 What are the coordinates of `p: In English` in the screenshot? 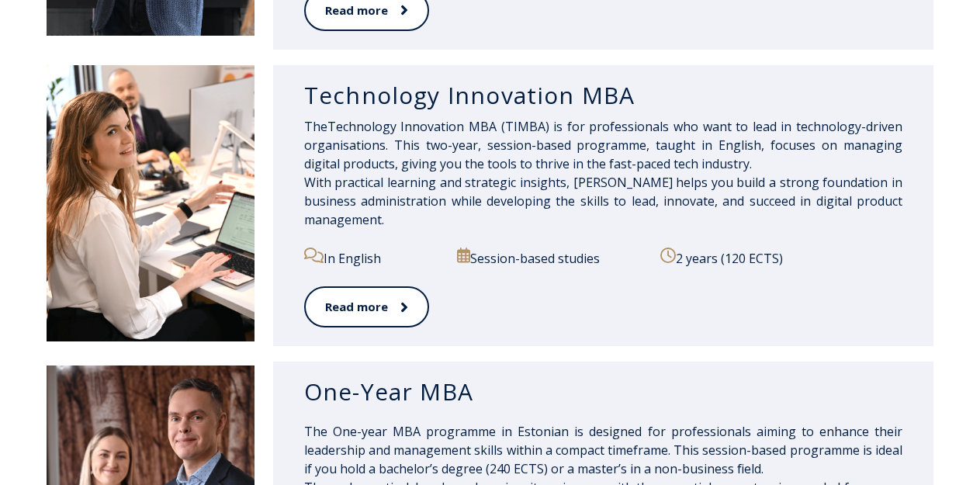 It's located at (373, 258).